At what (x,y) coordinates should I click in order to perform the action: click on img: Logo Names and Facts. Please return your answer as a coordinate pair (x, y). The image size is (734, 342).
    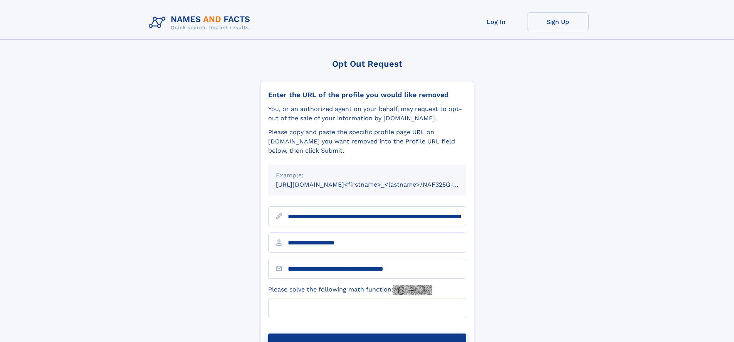
    Looking at the image, I should click on (201, 23).